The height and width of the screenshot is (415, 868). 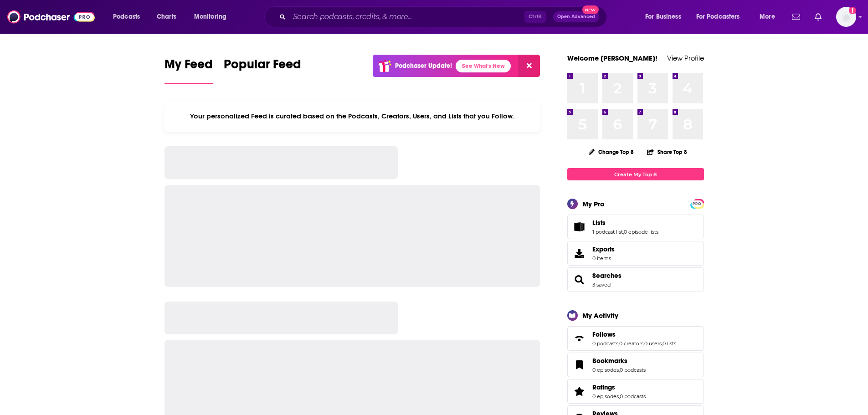 I want to click on button: Show profile menu, so click(x=846, y=17).